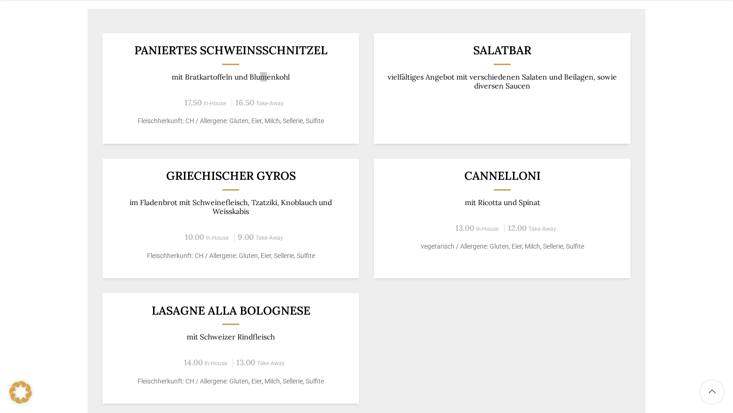 Image resolution: width=733 pixels, height=413 pixels. Describe the element at coordinates (503, 50) in the screenshot. I see `h3: Salatbar` at that location.